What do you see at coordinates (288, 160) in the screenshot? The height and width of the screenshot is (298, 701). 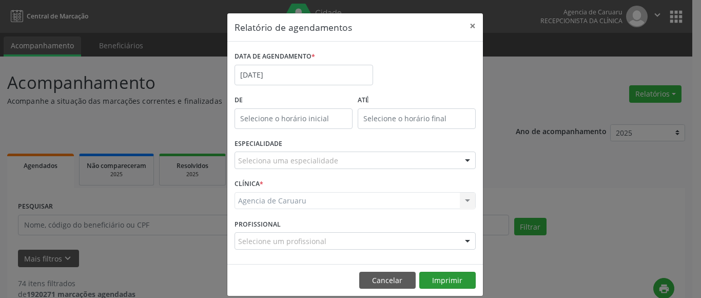 I see `span: Seleciona uma especialidade` at bounding box center [288, 160].